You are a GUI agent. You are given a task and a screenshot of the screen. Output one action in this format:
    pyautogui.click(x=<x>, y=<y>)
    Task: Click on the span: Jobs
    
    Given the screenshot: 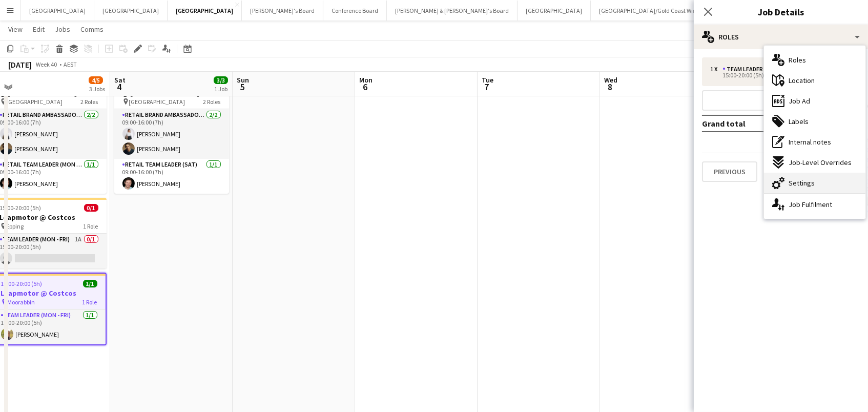 What is the action you would take?
    pyautogui.click(x=63, y=29)
    